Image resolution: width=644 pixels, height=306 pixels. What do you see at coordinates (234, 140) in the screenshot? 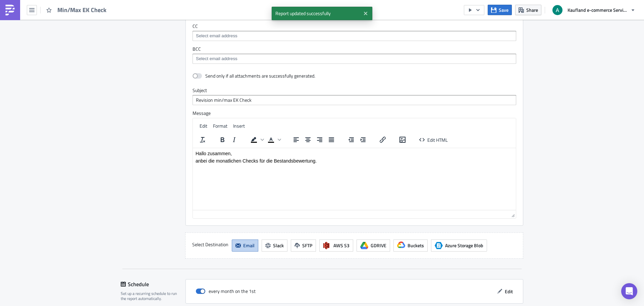
I see `button: Italic` at bounding box center [234, 140].